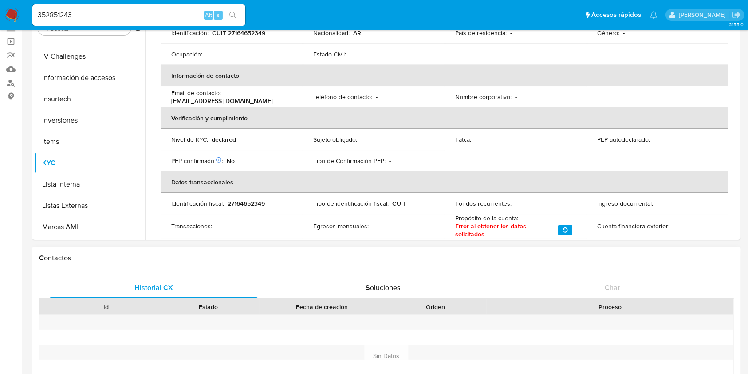 The width and height of the screenshot is (748, 374). Describe the element at coordinates (332, 33) in the screenshot. I see `p: Nacionalidad :` at that location.